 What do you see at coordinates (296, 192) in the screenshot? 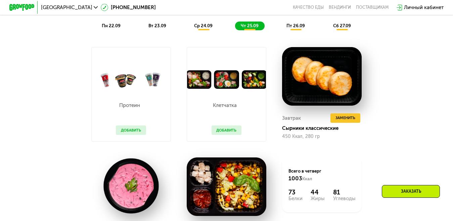
I see `div: 73` at bounding box center [296, 192].